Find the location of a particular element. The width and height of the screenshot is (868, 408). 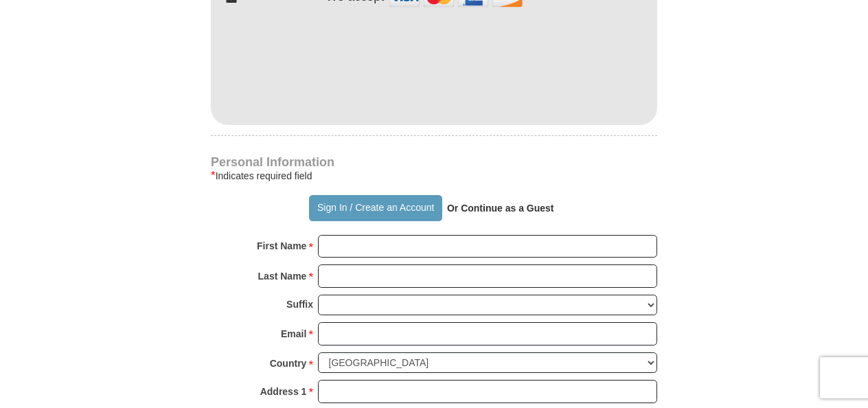

strong: Email is located at coordinates (293, 334).